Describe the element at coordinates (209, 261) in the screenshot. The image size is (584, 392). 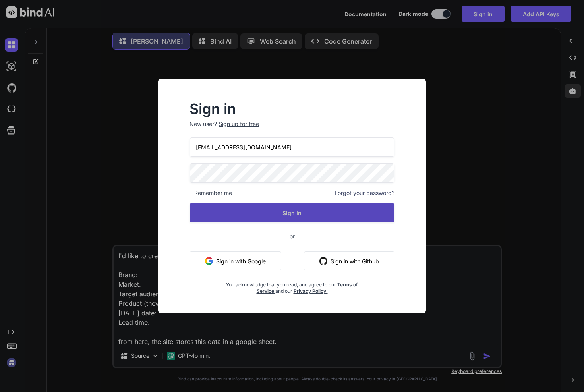
I see `img: google` at that location.